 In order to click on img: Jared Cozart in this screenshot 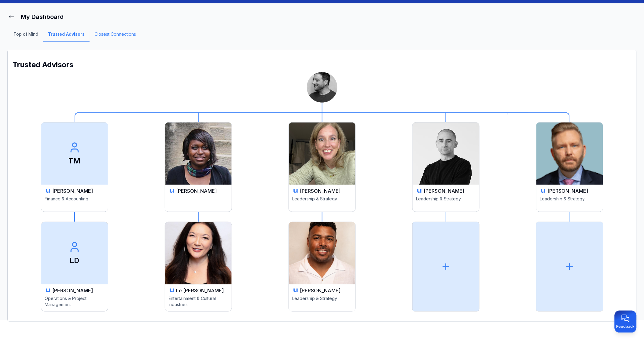, I will do `click(322, 253)`.